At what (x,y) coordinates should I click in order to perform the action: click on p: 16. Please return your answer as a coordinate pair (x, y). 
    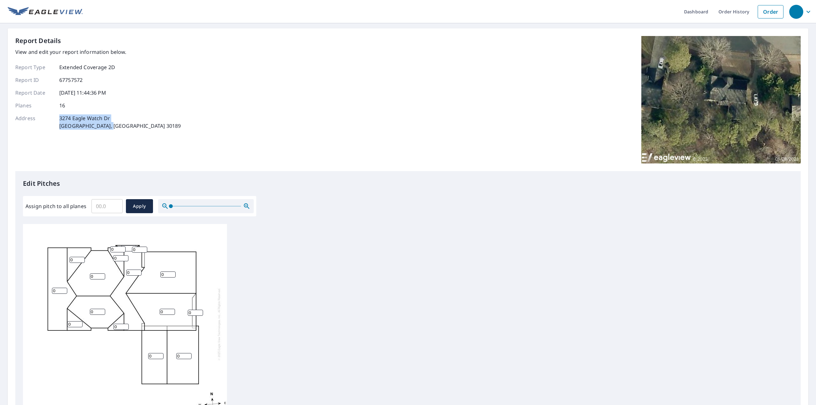
    Looking at the image, I should click on (62, 105).